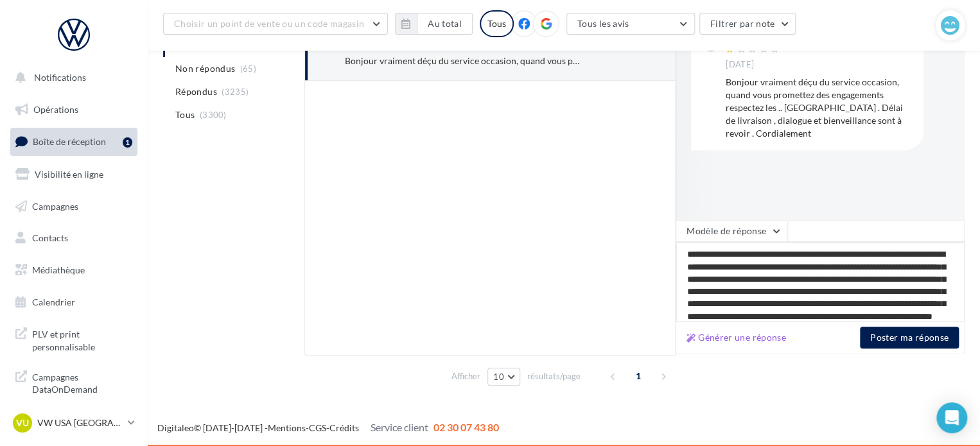  What do you see at coordinates (603, 23) in the screenshot?
I see `span: Tous les avis` at bounding box center [603, 23].